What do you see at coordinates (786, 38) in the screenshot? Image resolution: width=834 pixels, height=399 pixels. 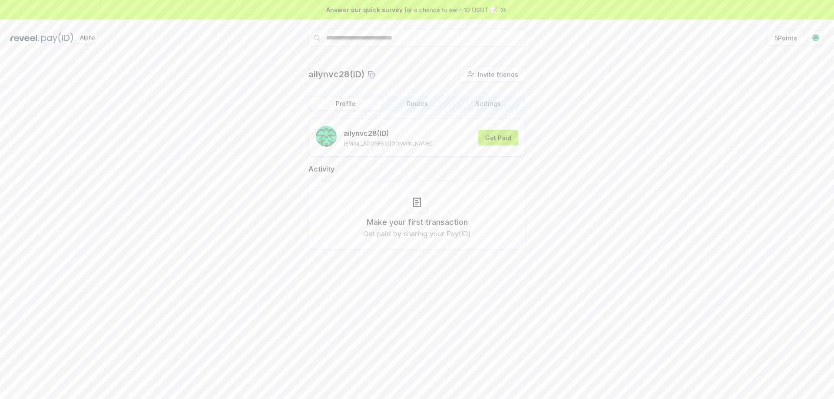 I see `button: 5Points` at bounding box center [786, 38].